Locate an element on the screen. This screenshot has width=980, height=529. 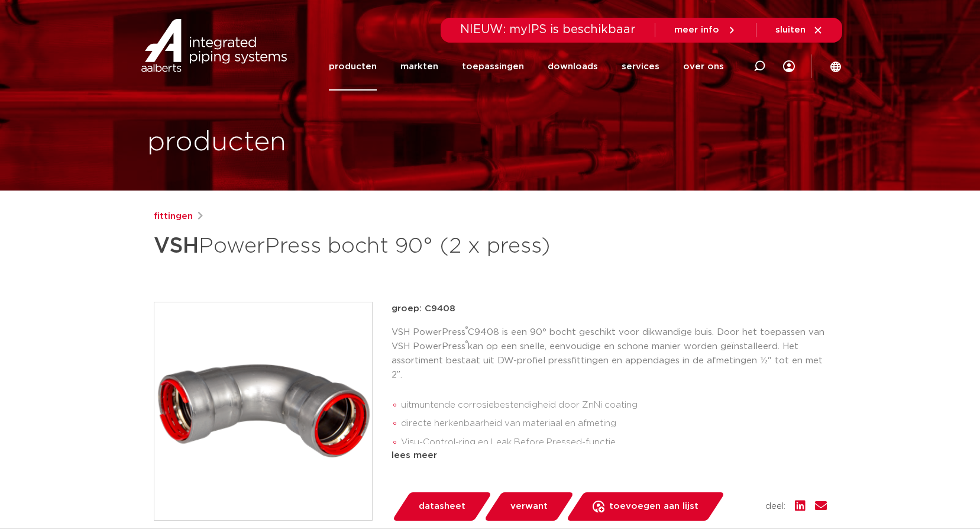
div: my IPS is located at coordinates (788, 66).